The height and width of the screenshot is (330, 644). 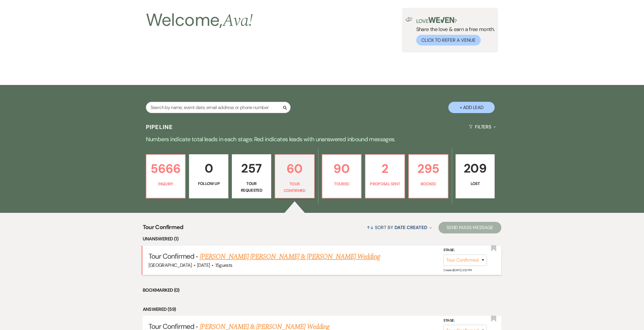 I want to click on h2: Welcome,, so click(x=199, y=20).